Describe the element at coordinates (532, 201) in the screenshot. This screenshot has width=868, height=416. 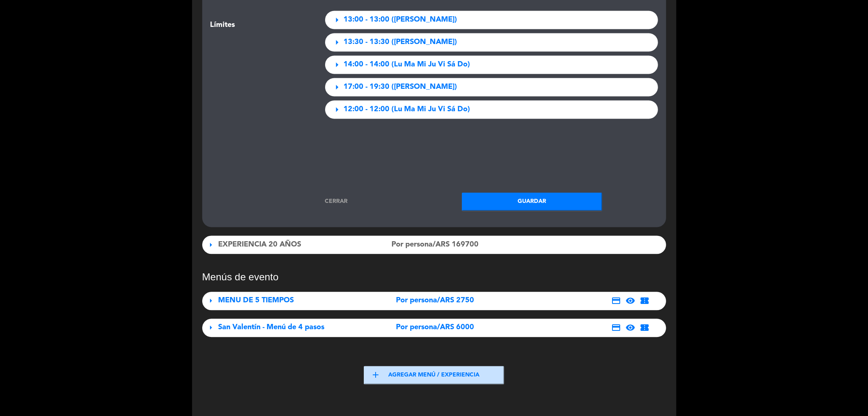
I see `button: Guardar` at that location.